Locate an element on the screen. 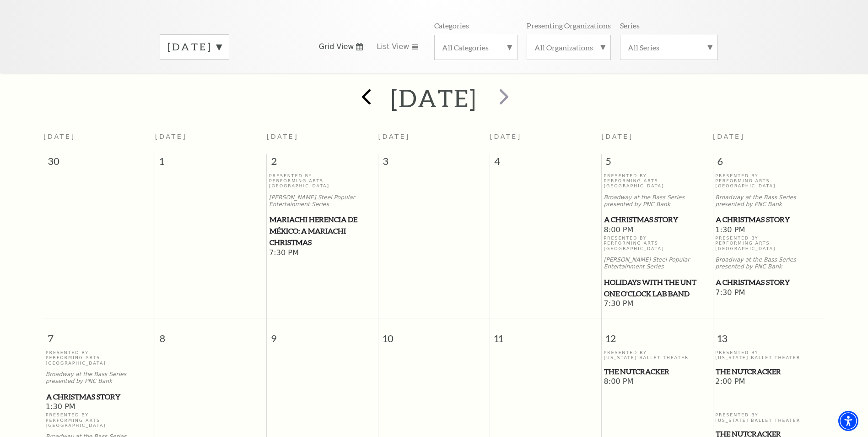 The width and height of the screenshot is (868, 437). label: All Series is located at coordinates (669, 47).